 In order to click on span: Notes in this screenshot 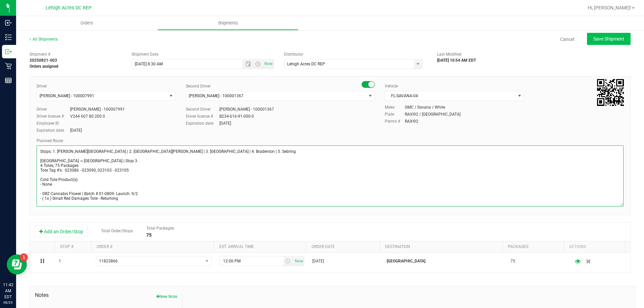, I will do `click(106, 295)`.